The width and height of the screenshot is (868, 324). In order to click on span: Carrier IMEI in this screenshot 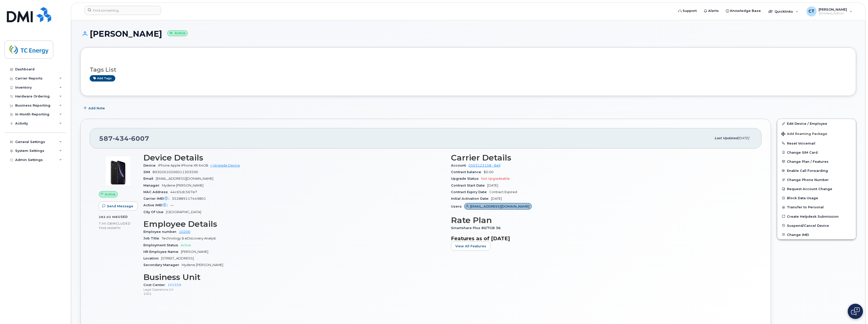, I will do `click(158, 199)`.